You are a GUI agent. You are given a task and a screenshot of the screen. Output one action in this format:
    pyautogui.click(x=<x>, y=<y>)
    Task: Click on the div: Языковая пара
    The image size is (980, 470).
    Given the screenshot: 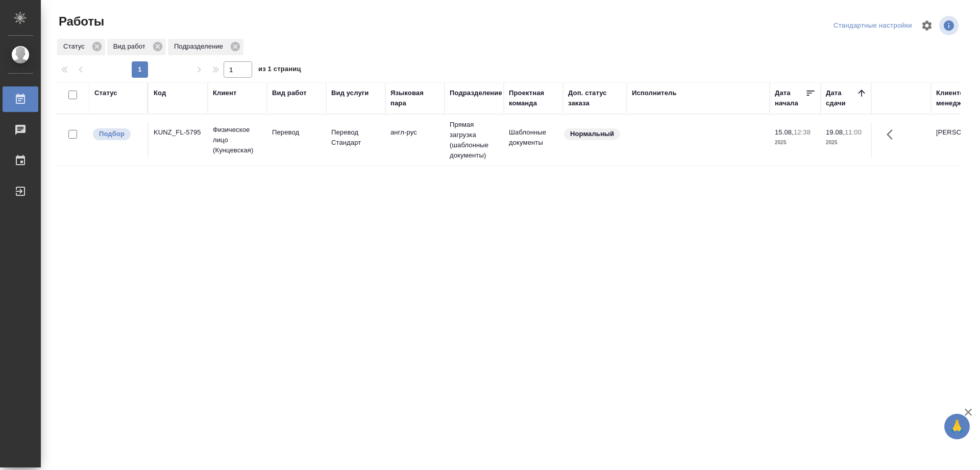 What is the action you would take?
    pyautogui.click(x=415, y=98)
    